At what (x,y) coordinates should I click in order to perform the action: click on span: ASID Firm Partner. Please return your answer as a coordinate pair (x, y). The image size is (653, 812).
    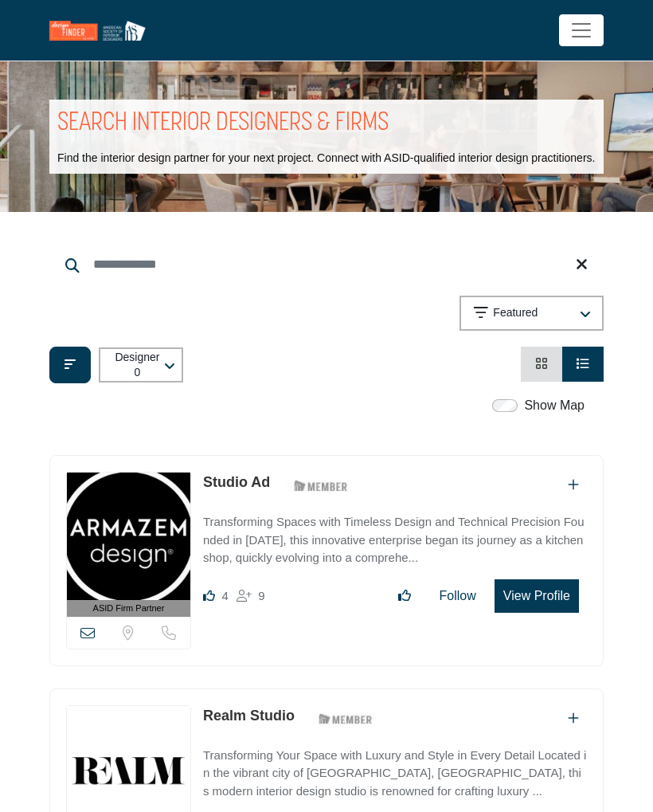
    Looking at the image, I should click on (129, 608).